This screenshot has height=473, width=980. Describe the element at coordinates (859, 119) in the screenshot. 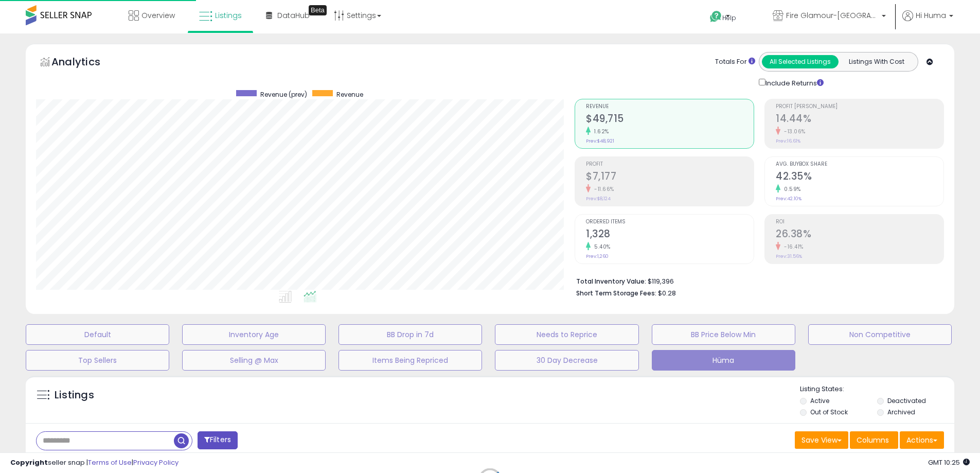

I see `h2: 14.44%` at that location.